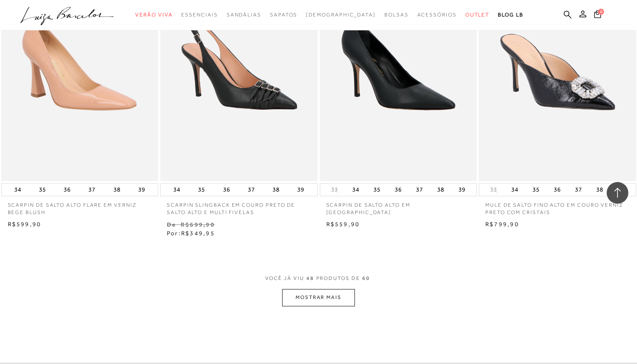 The width and height of the screenshot is (637, 364). Describe the element at coordinates (343, 224) in the screenshot. I see `span: R$559,90` at that location.